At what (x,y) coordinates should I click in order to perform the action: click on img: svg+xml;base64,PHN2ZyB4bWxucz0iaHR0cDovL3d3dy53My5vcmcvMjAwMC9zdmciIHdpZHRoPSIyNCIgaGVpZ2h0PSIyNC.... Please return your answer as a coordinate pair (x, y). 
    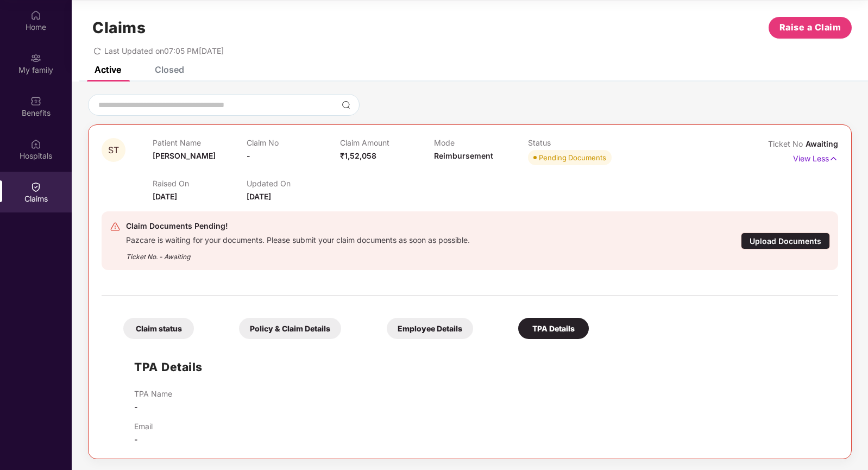
    Looking at the image, I should click on (116, 226).